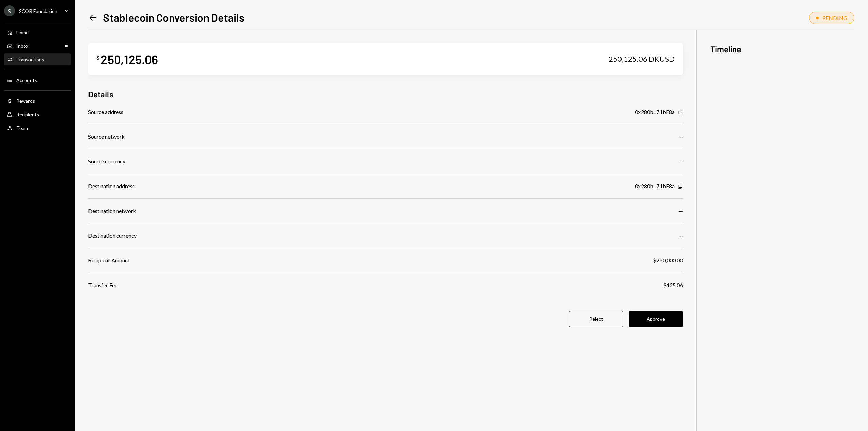  Describe the element at coordinates (783, 49) in the screenshot. I see `h3: Timeline` at that location.